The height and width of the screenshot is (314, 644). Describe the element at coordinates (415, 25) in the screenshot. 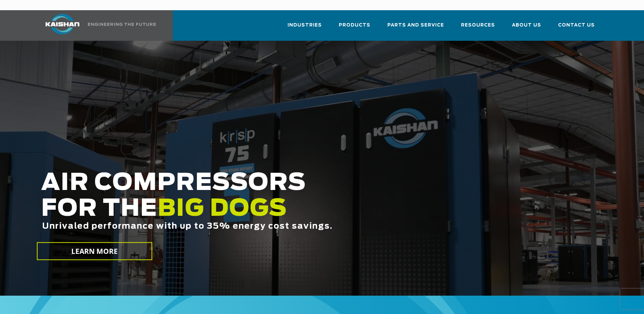

I see `span: Parts and Service` at that location.